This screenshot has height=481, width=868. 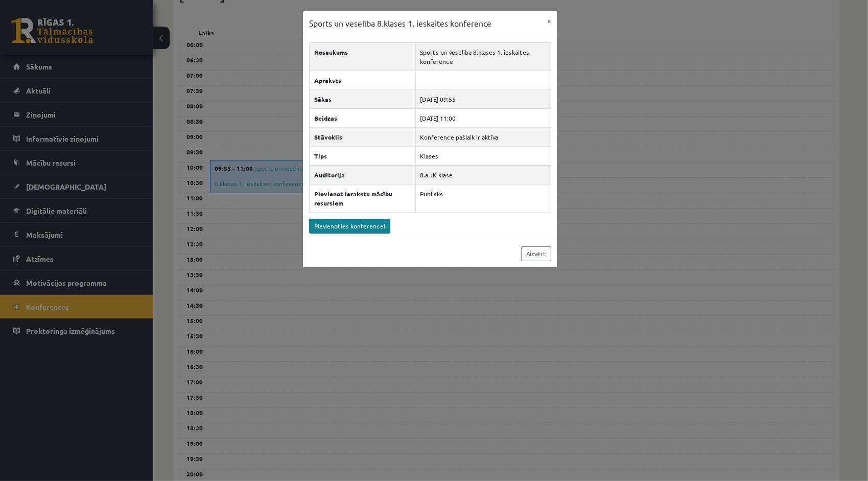 I want to click on h3: Sports un veselība 8.klases 1. ieskaites konference, so click(x=400, y=24).